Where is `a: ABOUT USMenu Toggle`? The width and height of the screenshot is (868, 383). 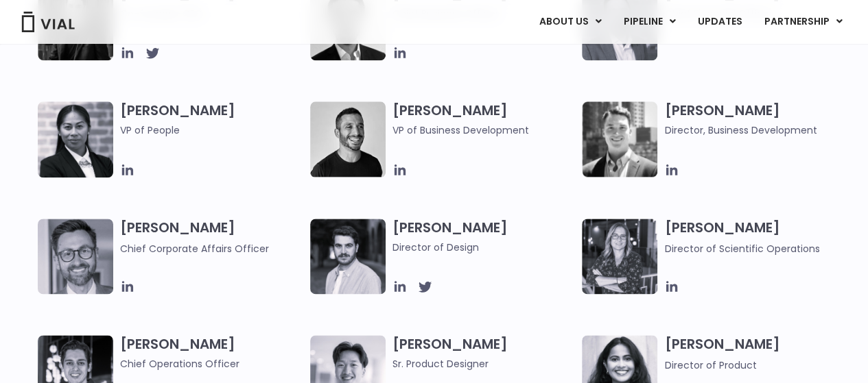 a: ABOUT USMenu Toggle is located at coordinates (571, 22).